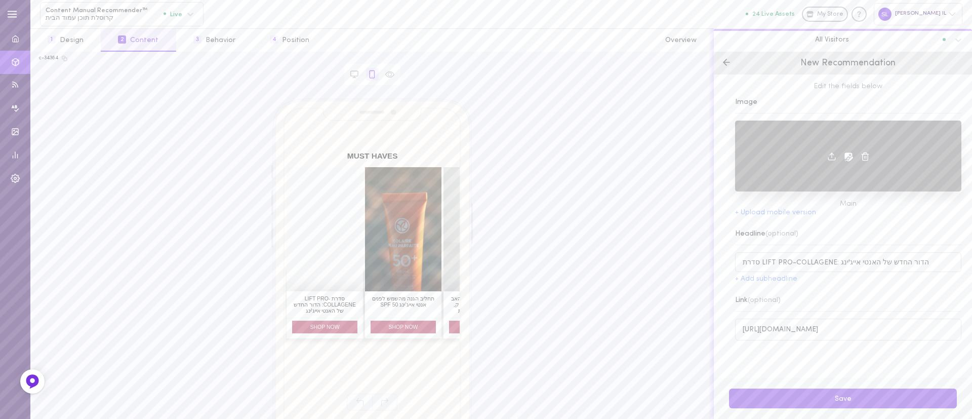  What do you see at coordinates (832, 39) in the screenshot?
I see `span: All Visitors` at bounding box center [832, 39].